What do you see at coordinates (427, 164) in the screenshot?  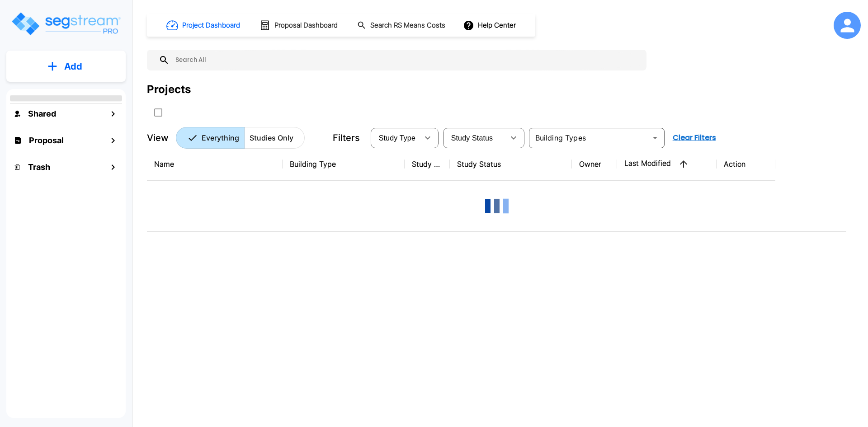 I see `th: Study Type` at bounding box center [427, 164].